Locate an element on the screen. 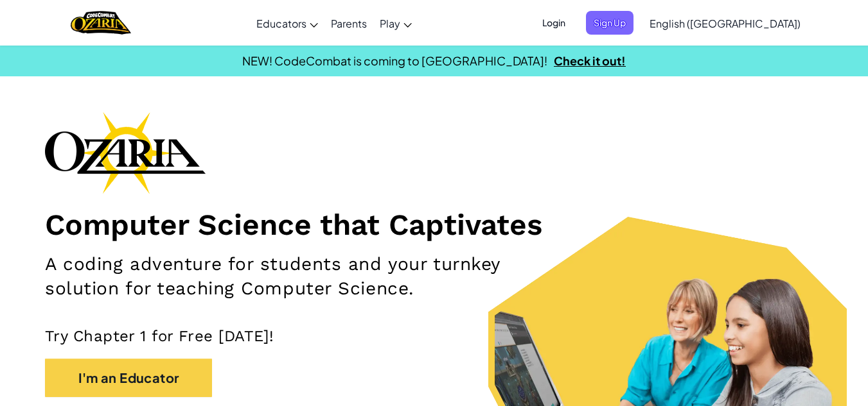 Image resolution: width=868 pixels, height=406 pixels. a: Play is located at coordinates (395, 23).